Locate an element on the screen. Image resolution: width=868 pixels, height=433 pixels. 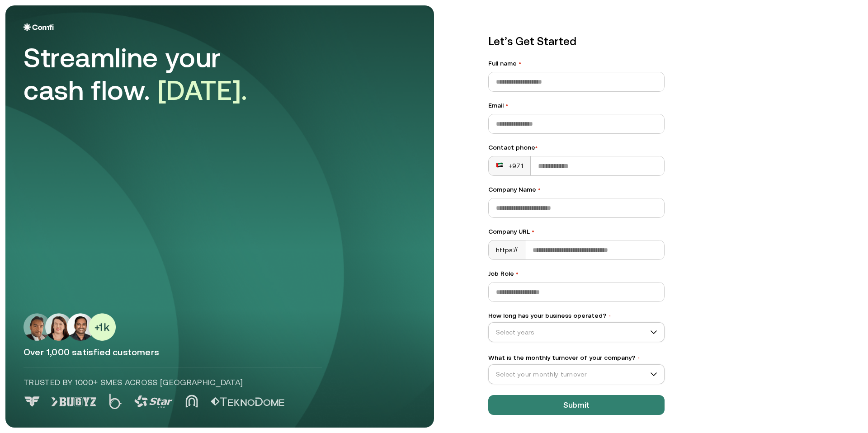
button: Submit is located at coordinates (576, 404).